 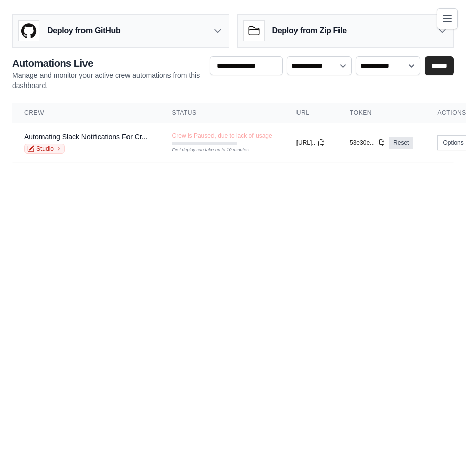 I want to click on img: GitHub Logo, so click(x=29, y=31).